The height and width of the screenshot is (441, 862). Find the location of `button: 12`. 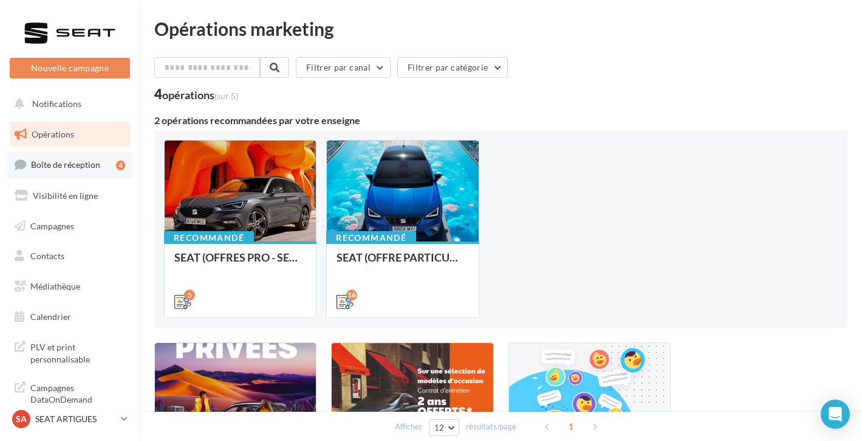

button: 12 is located at coordinates (444, 427).